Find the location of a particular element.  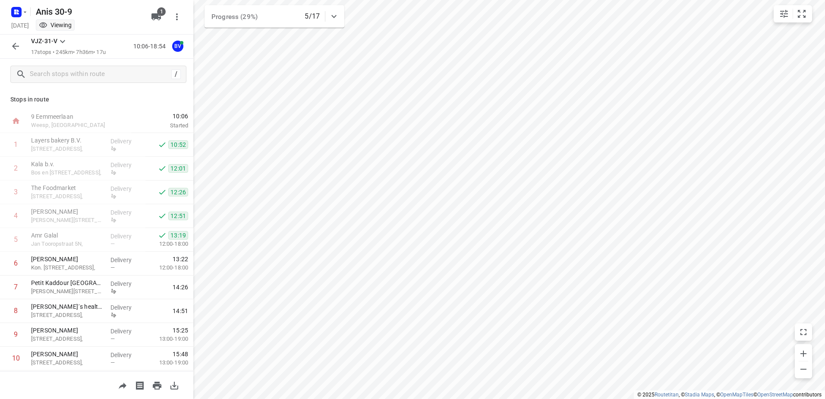

div: 10 is located at coordinates (16, 358).